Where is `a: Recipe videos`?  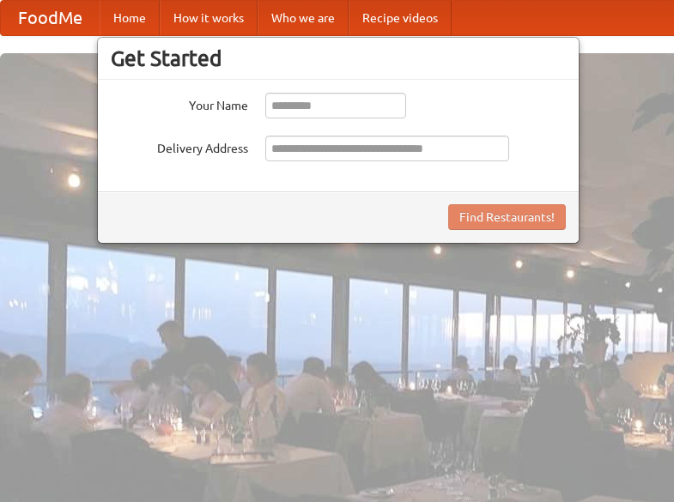 a: Recipe videos is located at coordinates (400, 18).